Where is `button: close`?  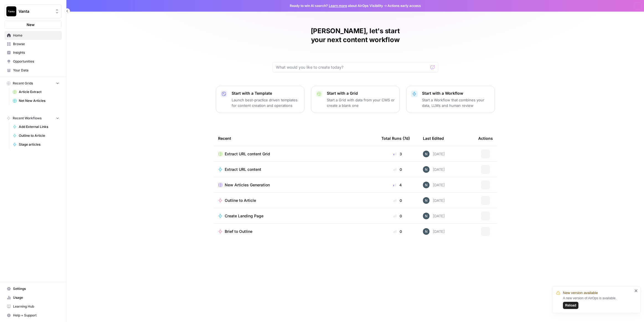
button: close is located at coordinates (637, 291).